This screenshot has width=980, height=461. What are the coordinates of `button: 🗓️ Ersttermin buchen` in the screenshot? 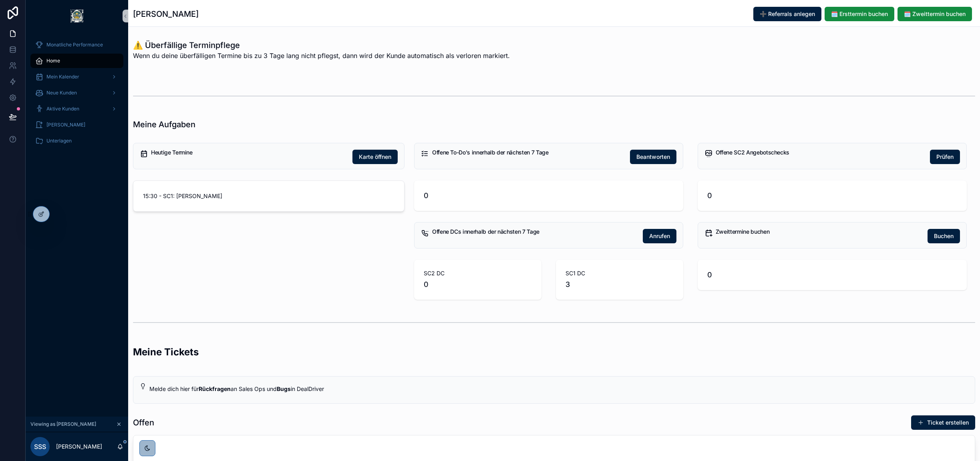 It's located at (860, 14).